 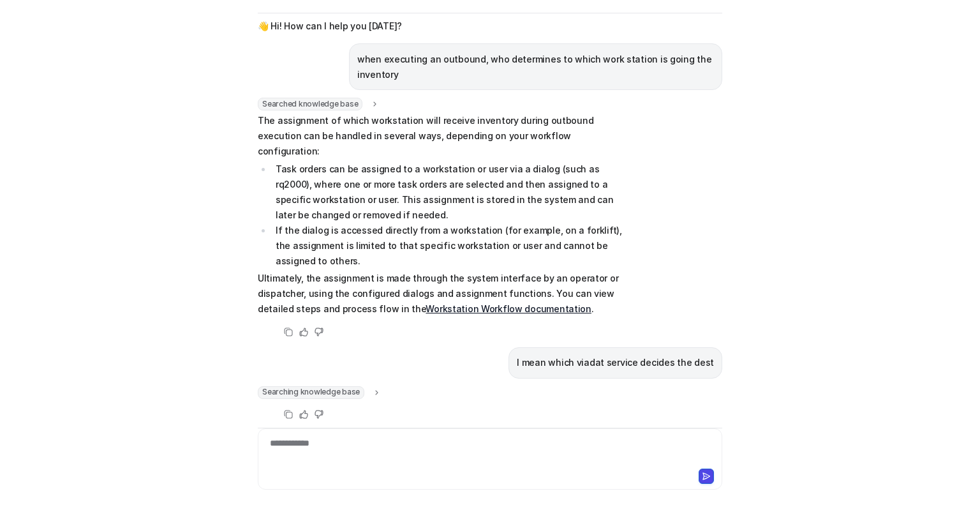 I want to click on li: If the dialog is accessed directly from a workstation (for example, on a forklift), the assignmen..., so click(x=451, y=246).